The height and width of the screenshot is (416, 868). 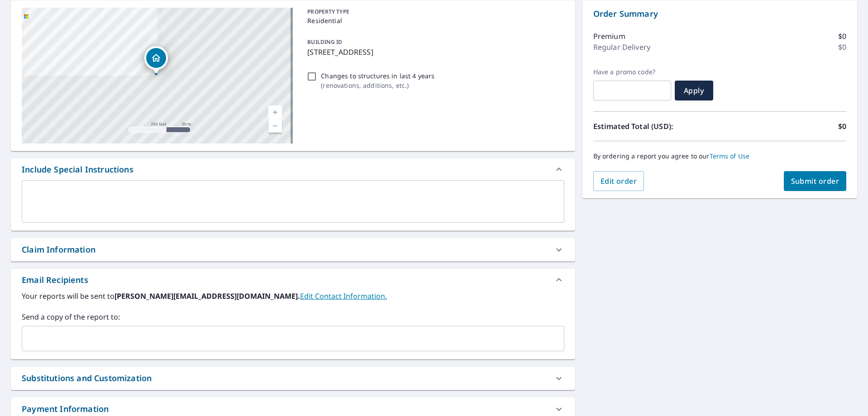 What do you see at coordinates (815, 181) in the screenshot?
I see `span: Submit order` at bounding box center [815, 181].